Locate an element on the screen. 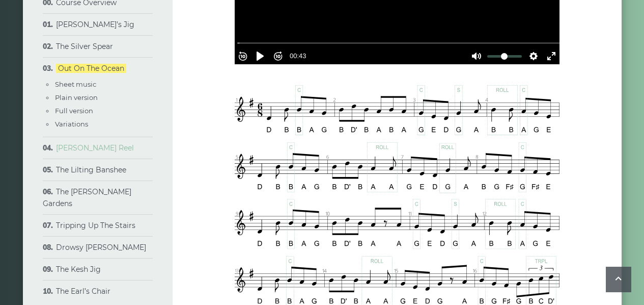 This screenshot has width=644, height=305. a: The Lilting Banshee is located at coordinates (91, 170).